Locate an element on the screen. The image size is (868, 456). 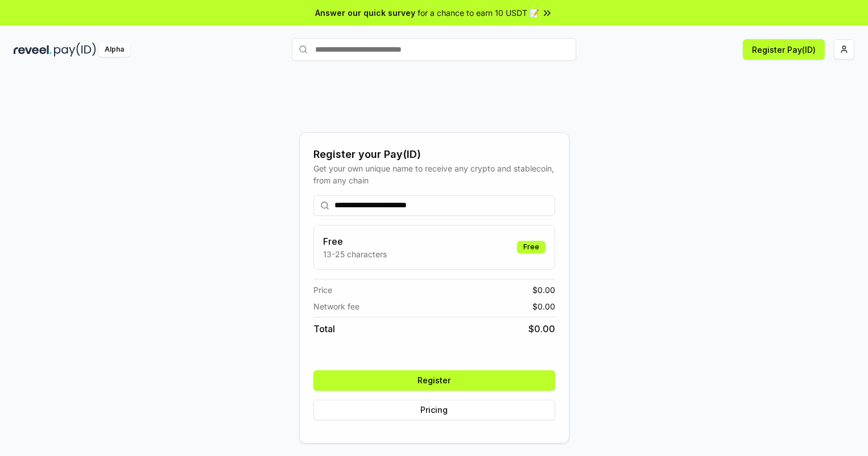
div: Register your Pay(ID) is located at coordinates (434, 154).